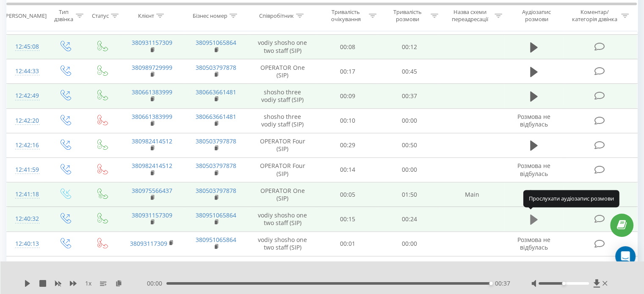  What do you see at coordinates (409, 145) in the screenshot?
I see `td: 00:50` at bounding box center [409, 145].